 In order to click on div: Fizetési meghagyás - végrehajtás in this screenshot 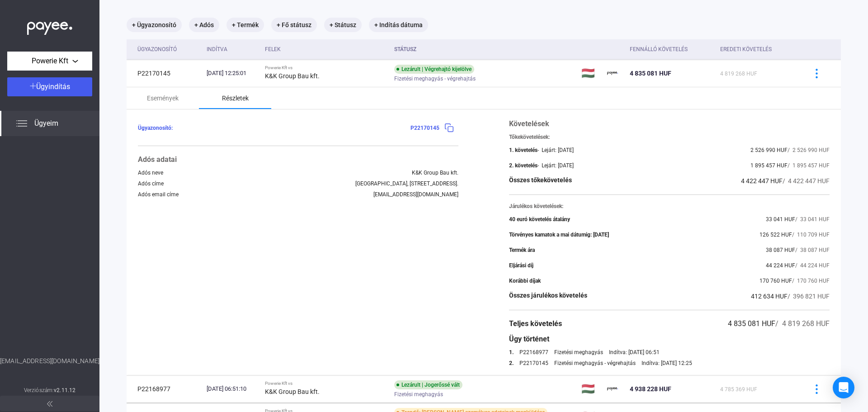, I will do `click(595, 363)`.